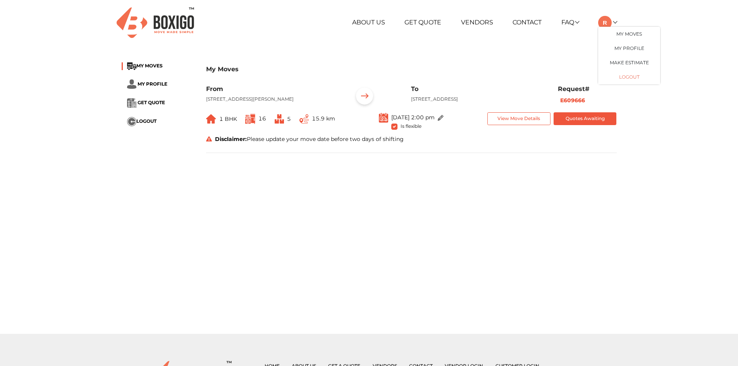 This screenshot has height=366, width=738. What do you see at coordinates (142, 122) in the screenshot?
I see `button: ...LOGOUT` at bounding box center [142, 122].